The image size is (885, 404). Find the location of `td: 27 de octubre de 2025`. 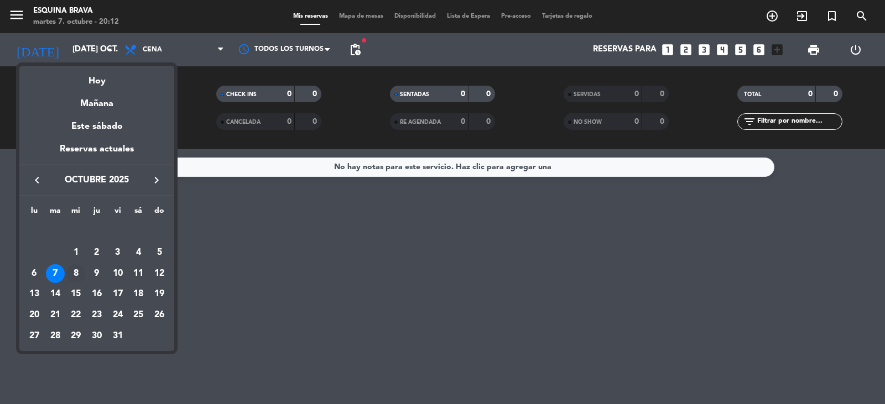

td: 27 de octubre de 2025 is located at coordinates (34, 336).